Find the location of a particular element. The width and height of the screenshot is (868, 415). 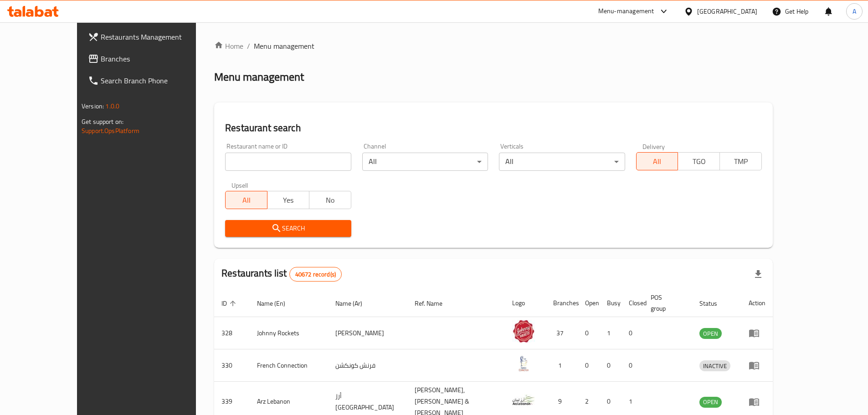

span: POS group is located at coordinates (666, 303).